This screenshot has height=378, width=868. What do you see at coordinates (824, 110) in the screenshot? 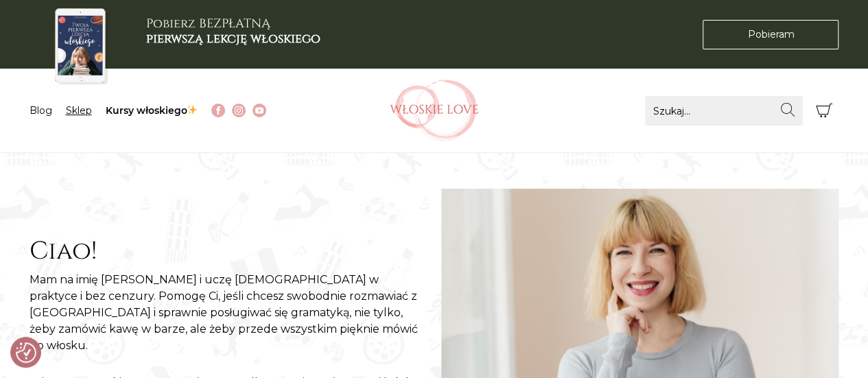
I see `button: Koszyk` at bounding box center [824, 110].